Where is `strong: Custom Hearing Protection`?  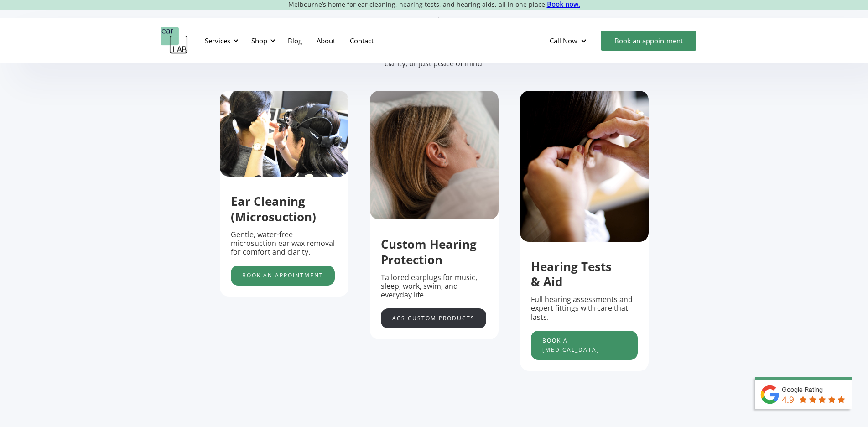 strong: Custom Hearing Protection is located at coordinates (429, 252).